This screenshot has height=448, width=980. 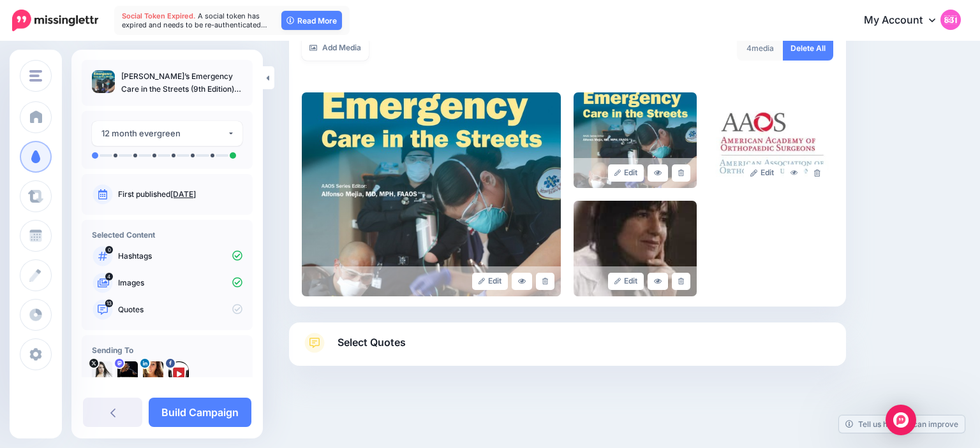 What do you see at coordinates (770, 140) in the screenshot?
I see `img: 6fa3822f34c3548360f2bdb9a02ae6b6_large.jpg` at bounding box center [770, 140].